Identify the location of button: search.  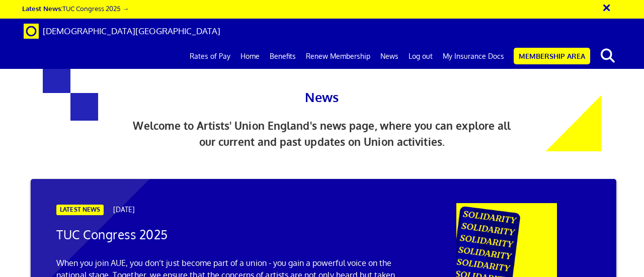
(607, 56).